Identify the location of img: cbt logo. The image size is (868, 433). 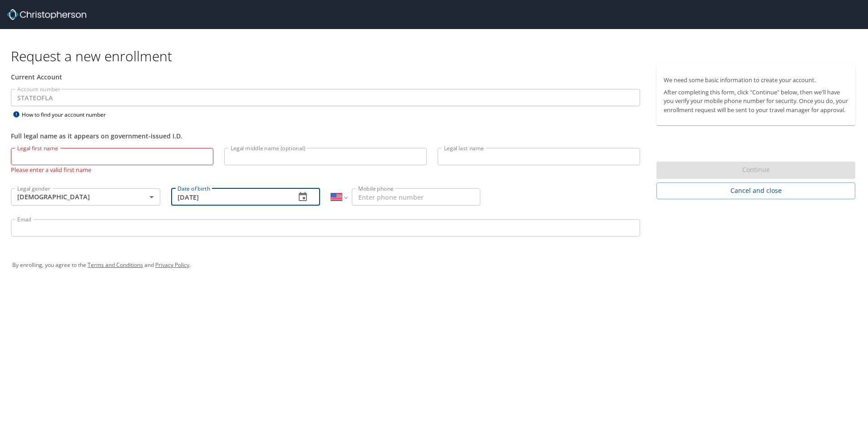
(47, 15).